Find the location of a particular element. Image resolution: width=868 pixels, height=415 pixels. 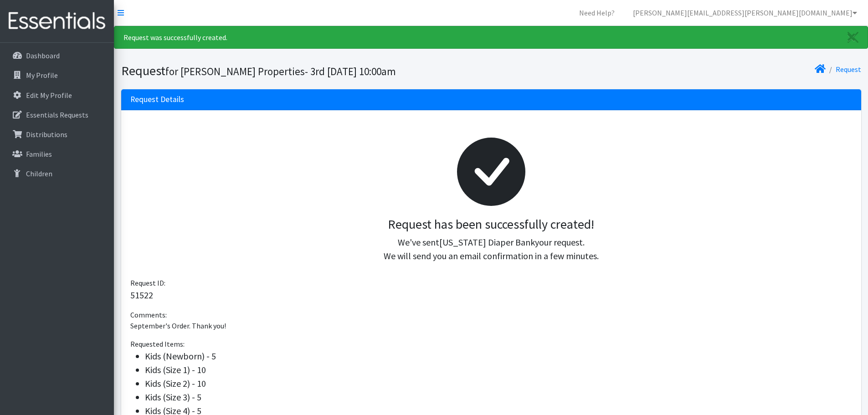

img: HumanEssentials is located at coordinates (57, 21).